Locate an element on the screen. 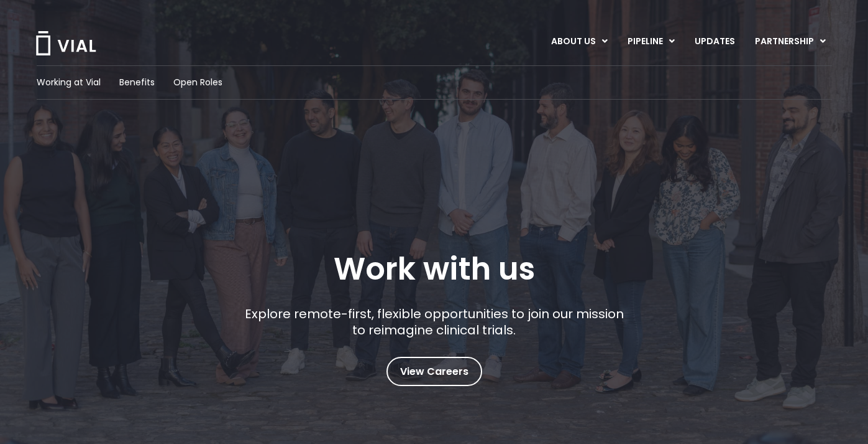 The height and width of the screenshot is (444, 868). span: Benefits is located at coordinates (137, 82).